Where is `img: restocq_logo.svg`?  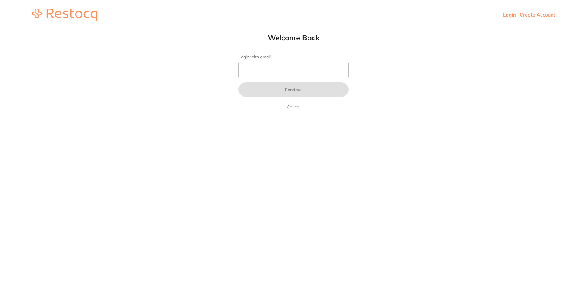 img: restocq_logo.svg is located at coordinates (65, 15).